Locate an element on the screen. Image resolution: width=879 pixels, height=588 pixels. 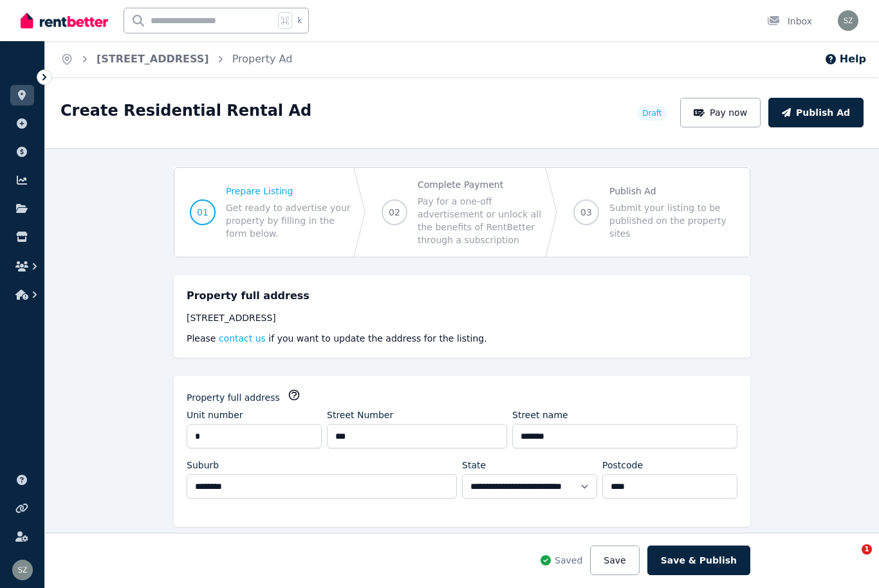
span: Get ready to advertise your property by filling in the form below. is located at coordinates (288, 221).